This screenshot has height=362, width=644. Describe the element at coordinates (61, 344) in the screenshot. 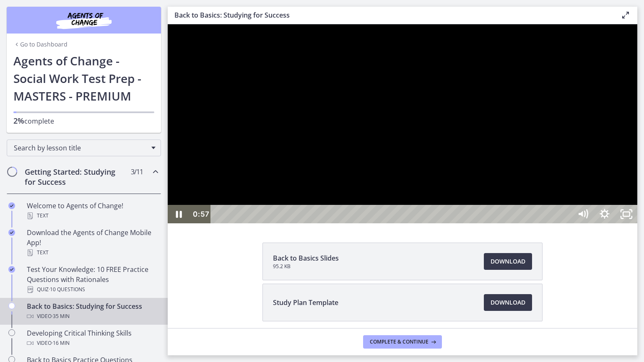

I see `span: · 16 min` at that location.